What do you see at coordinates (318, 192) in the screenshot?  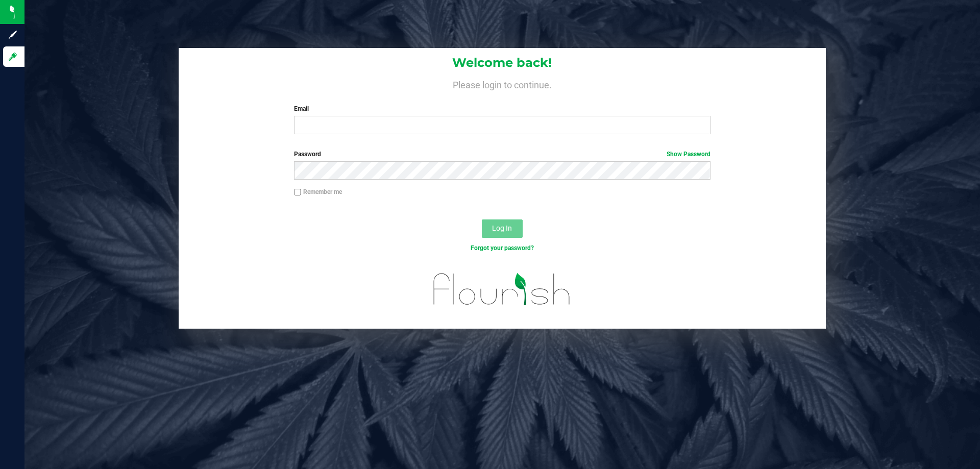 I see `label: Remember me` at bounding box center [318, 192].